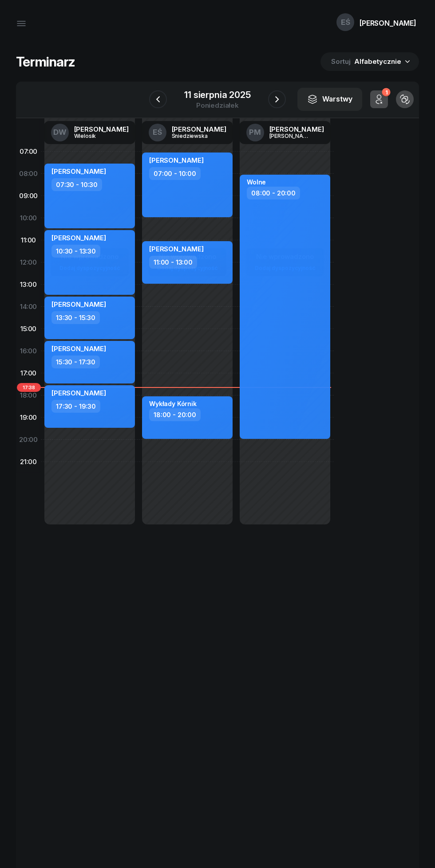  What do you see at coordinates (28, 196) in the screenshot?
I see `div: 09:00` at bounding box center [28, 196].